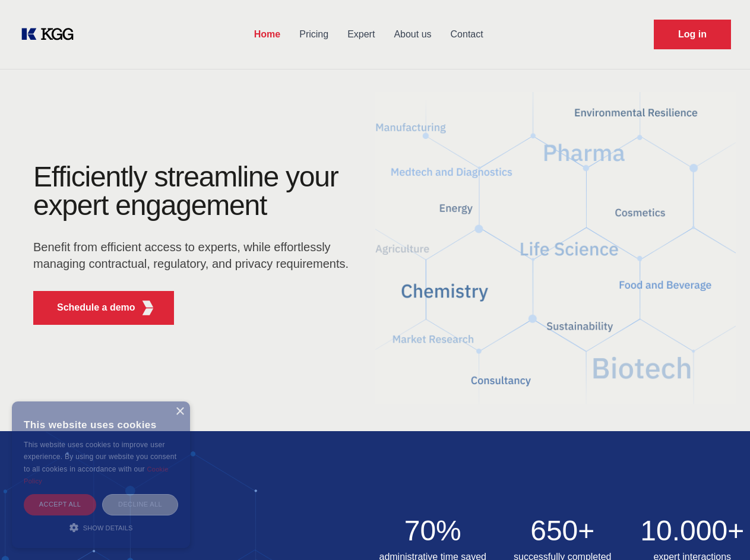 This screenshot has height=560, width=750. Describe the element at coordinates (563, 531) in the screenshot. I see `h2: 650+` at that location.